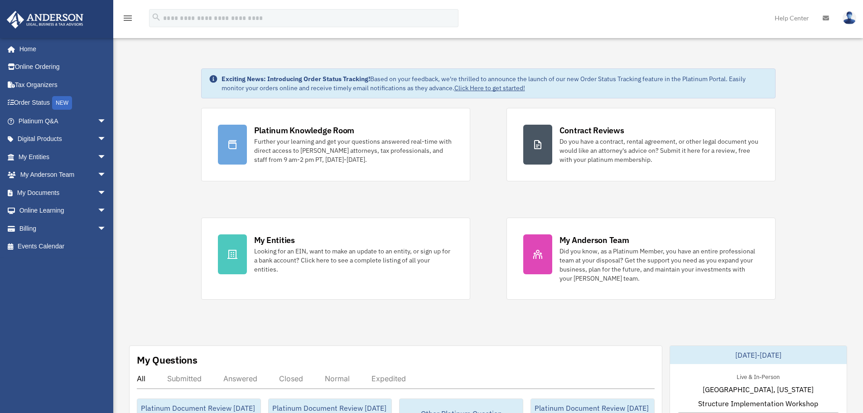 The image size is (863, 413). Describe the element at coordinates (240, 378) in the screenshot. I see `div: Answered` at that location.